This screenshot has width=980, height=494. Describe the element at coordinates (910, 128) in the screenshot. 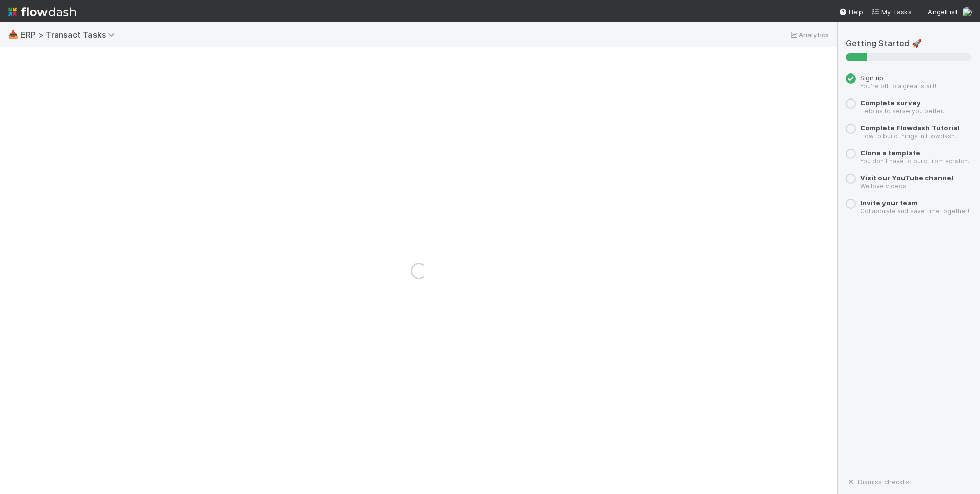

I see `a: Complete Flowdash Tutorial` at that location.